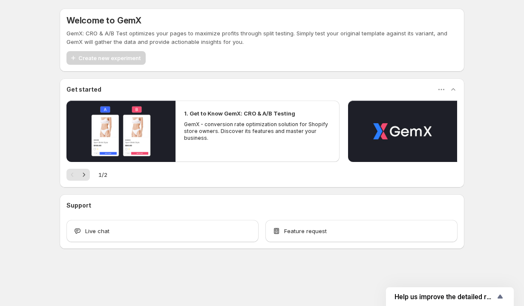 The height and width of the screenshot is (306, 524). Describe the element at coordinates (104, 20) in the screenshot. I see `h5: Welcome to GemX` at that location.